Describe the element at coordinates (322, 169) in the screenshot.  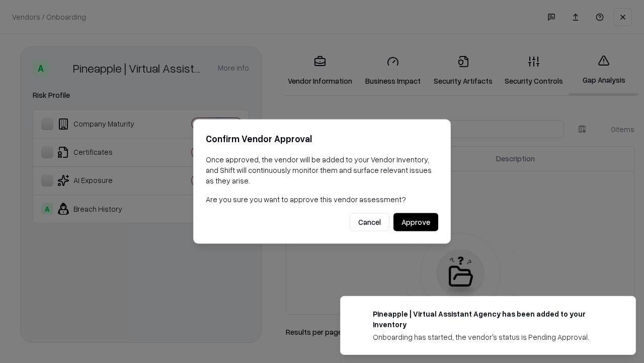
I see `p: Once approved, the vendor will be added to your Vendor Inventory, and Shift will continuously mon...` at that location.